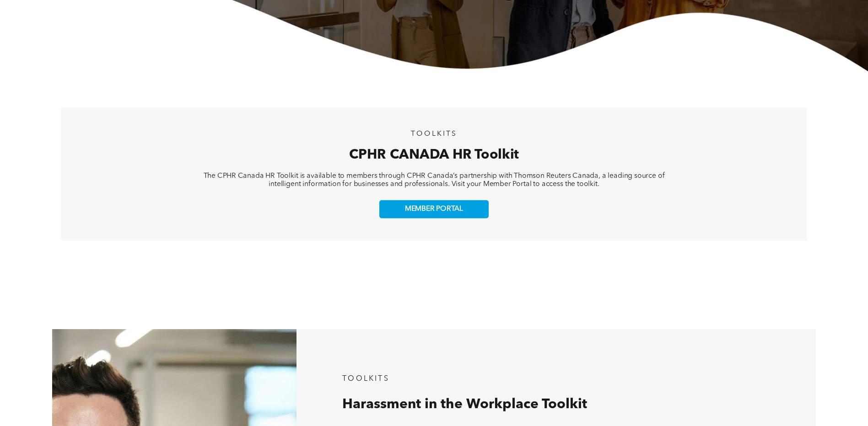 The width and height of the screenshot is (868, 426). What do you see at coordinates (434, 209) in the screenshot?
I see `span: MEMBER PORTAL` at bounding box center [434, 209].